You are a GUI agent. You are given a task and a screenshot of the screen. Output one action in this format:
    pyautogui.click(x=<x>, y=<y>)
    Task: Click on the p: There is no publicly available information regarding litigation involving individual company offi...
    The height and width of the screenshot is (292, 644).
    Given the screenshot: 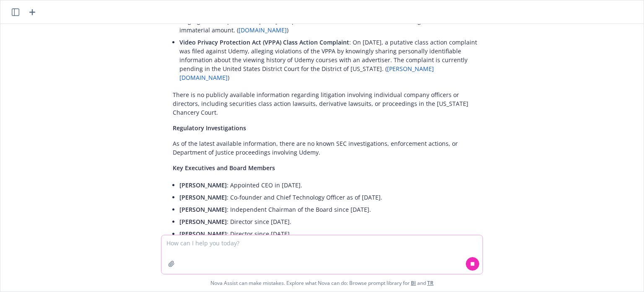 What is the action you would take?
    pyautogui.click(x=325, y=103)
    